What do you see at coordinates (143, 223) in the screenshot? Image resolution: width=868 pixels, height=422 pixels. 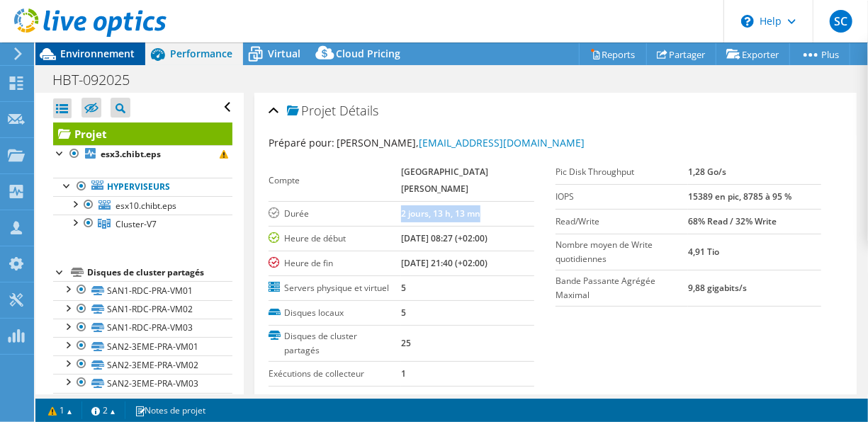 I see `a: Cluster-V7` at bounding box center [143, 223].